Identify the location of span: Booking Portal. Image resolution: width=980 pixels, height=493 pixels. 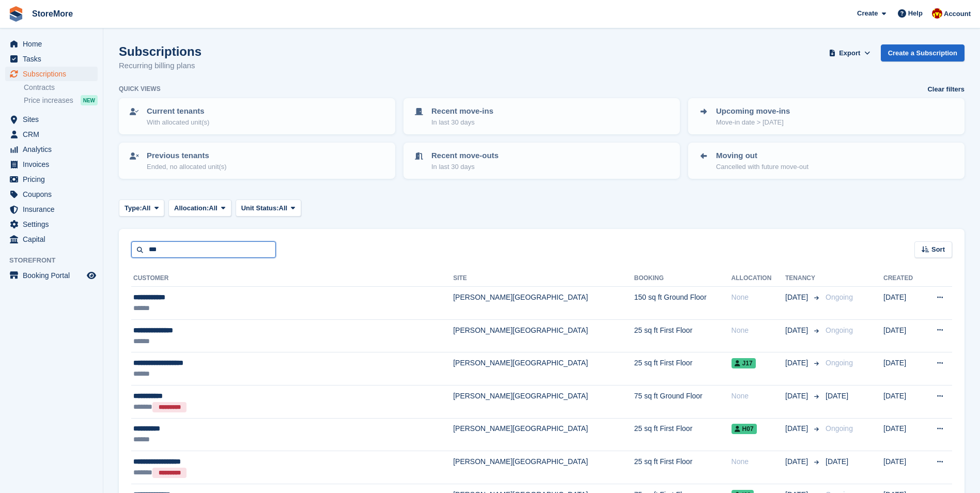
(54, 275).